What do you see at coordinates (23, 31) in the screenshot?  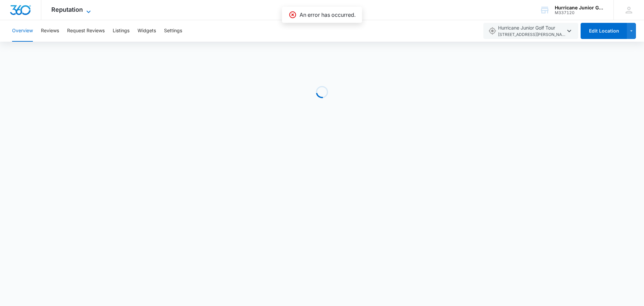 I see `button: Overview` at bounding box center [23, 31].